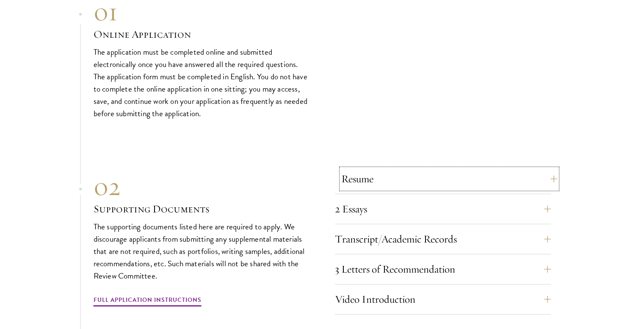 The height and width of the screenshot is (329, 644). What do you see at coordinates (202, 187) in the screenshot?
I see `div: 02` at bounding box center [202, 187].